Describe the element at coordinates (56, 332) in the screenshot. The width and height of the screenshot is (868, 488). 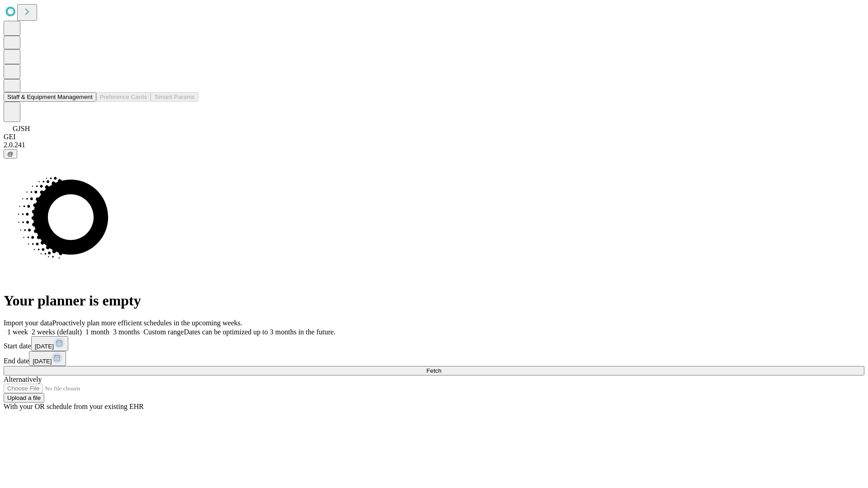
I see `span: 2 weeks (default)` at that location.